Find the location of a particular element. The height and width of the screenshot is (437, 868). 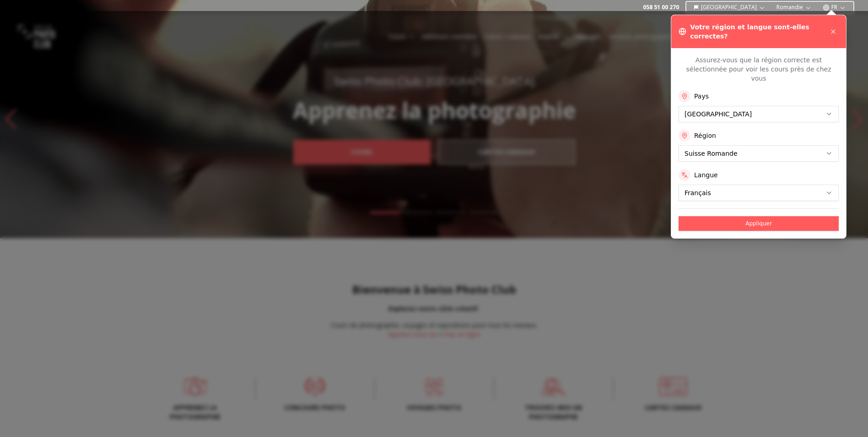

label: Langue is located at coordinates (707, 175).